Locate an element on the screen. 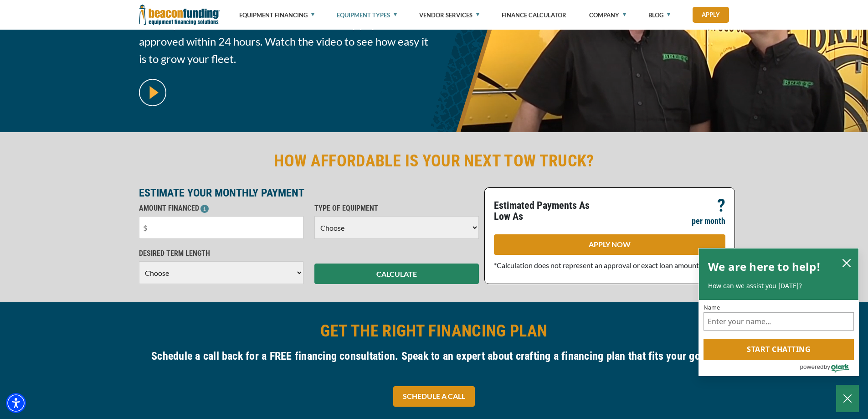 This screenshot has height=419, width=868. span: Afford your next tow truck with a low monthly payment. Get approved within 24 hours. Watch the vi... is located at coordinates (284, 42).